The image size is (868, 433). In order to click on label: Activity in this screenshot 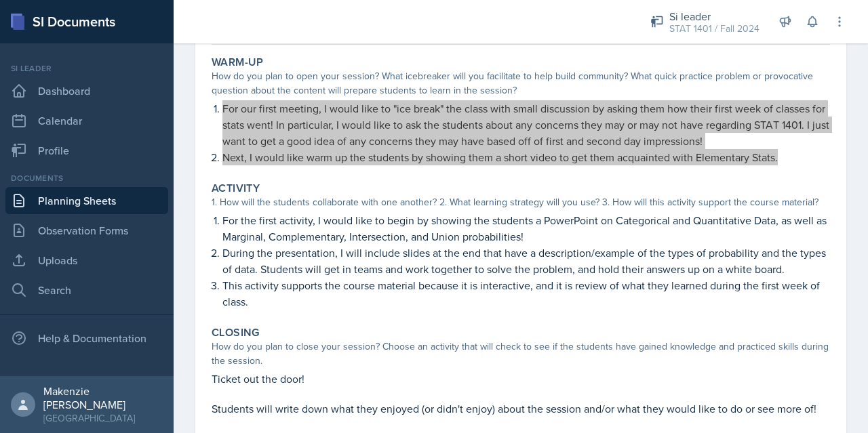, I will do `click(235, 188)`.